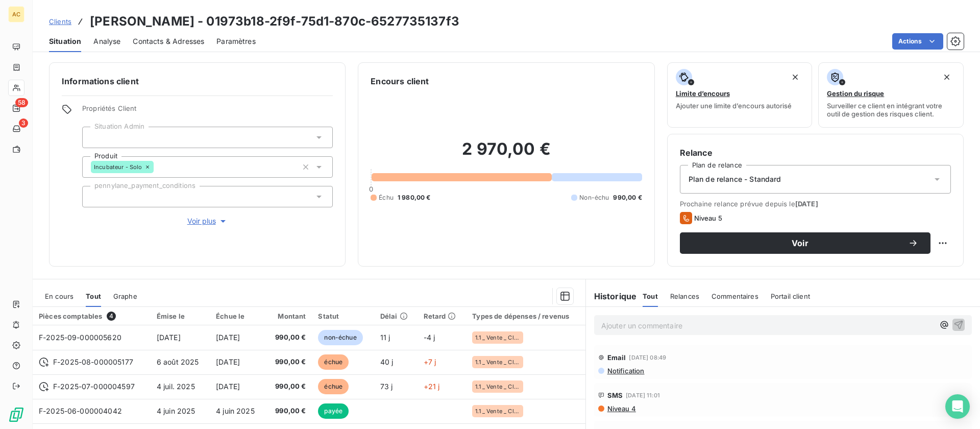 This screenshot has width=980, height=429. Describe the element at coordinates (107, 41) in the screenshot. I see `span: Analyse` at that location.